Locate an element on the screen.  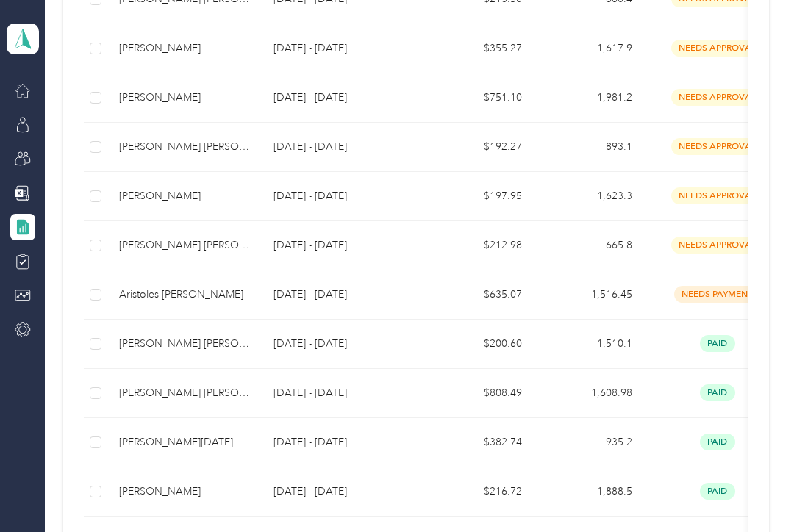
td: $382.74 is located at coordinates (478, 442).